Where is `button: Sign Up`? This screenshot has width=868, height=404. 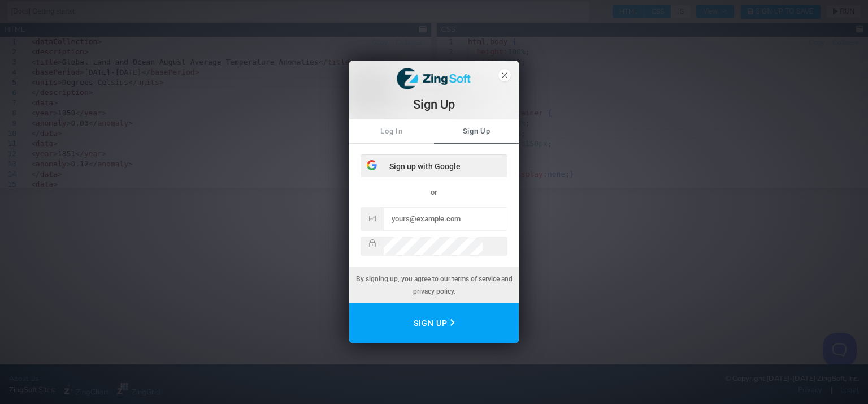 button: Sign Up is located at coordinates (434, 323).